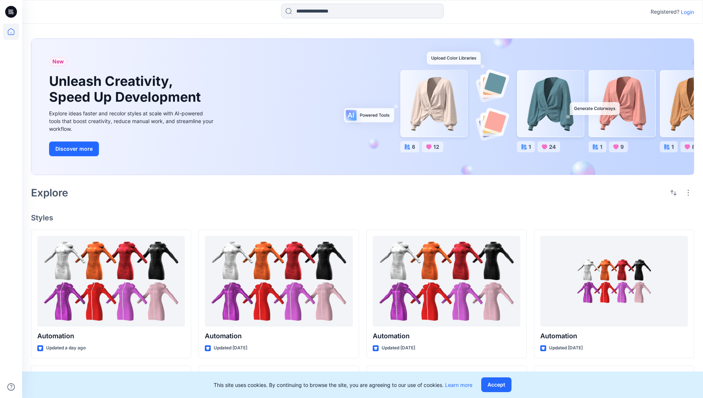  What do you see at coordinates (132, 149) in the screenshot?
I see `a: Discover more` at bounding box center [132, 149].